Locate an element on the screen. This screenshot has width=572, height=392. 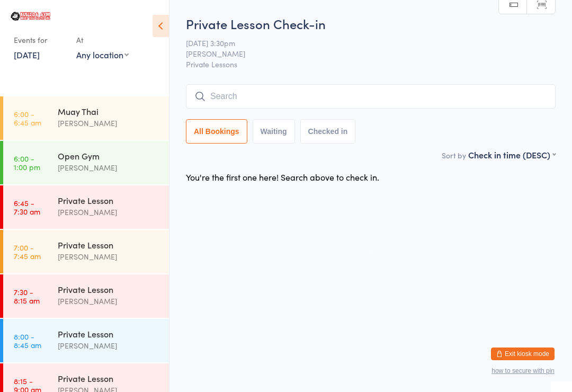
button: Checked in is located at coordinates (328, 131).